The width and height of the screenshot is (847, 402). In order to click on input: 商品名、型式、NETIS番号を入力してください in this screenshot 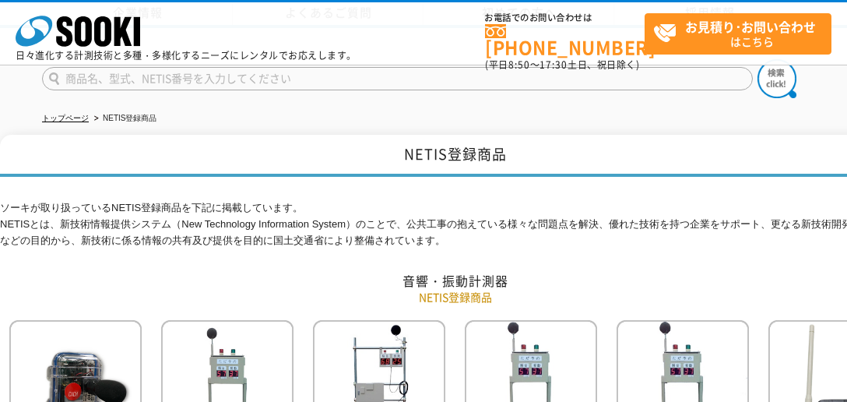, I will do `click(397, 79)`.